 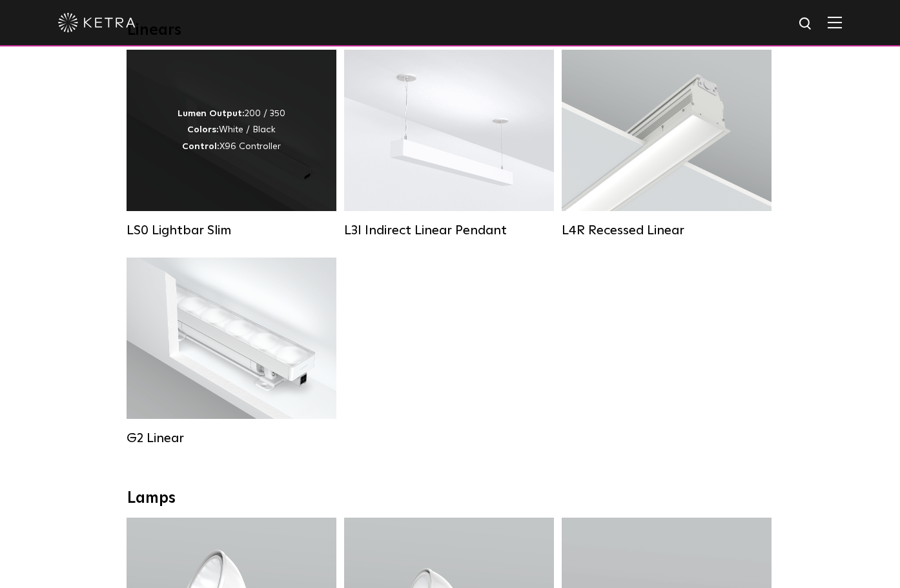 I want to click on div: L3I Indirect Linear Pendant, so click(x=449, y=230).